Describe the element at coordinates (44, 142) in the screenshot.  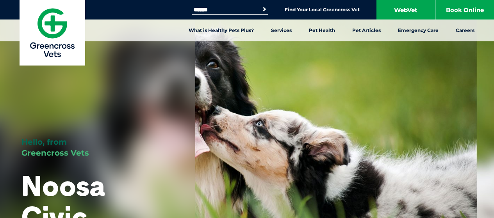
I see `span: Hello, from` at that location.